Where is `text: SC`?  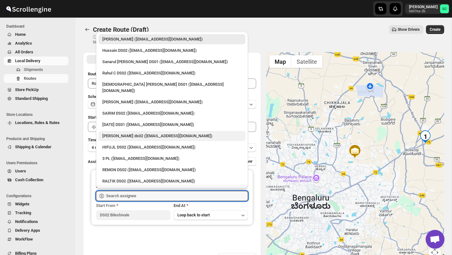
text: SC is located at coordinates (444, 9).